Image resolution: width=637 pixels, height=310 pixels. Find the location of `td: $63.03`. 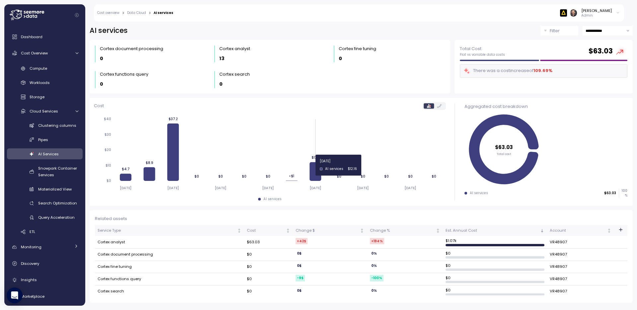

td: $63.03 is located at coordinates (269, 242).